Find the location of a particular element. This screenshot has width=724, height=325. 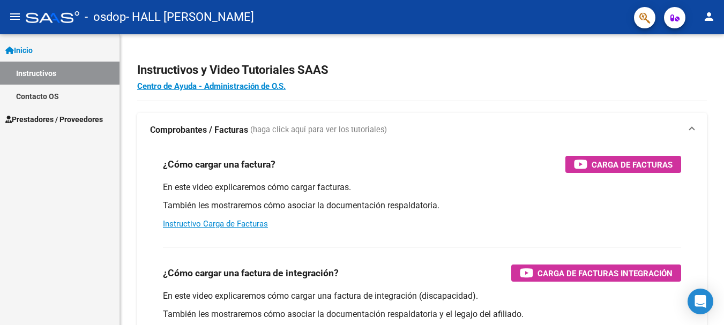

p: También les mostraremos cómo asociar la documentación respaldatoria y el legajo del afiliado. is located at coordinates (421, 314).